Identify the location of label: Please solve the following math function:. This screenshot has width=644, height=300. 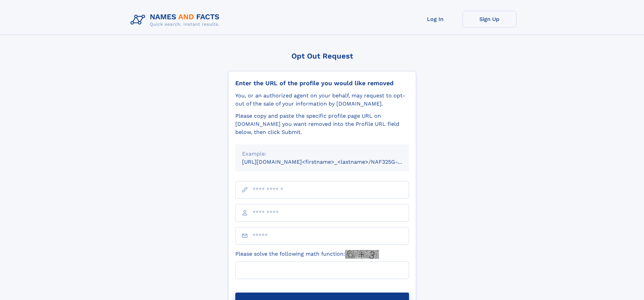
(307, 254).